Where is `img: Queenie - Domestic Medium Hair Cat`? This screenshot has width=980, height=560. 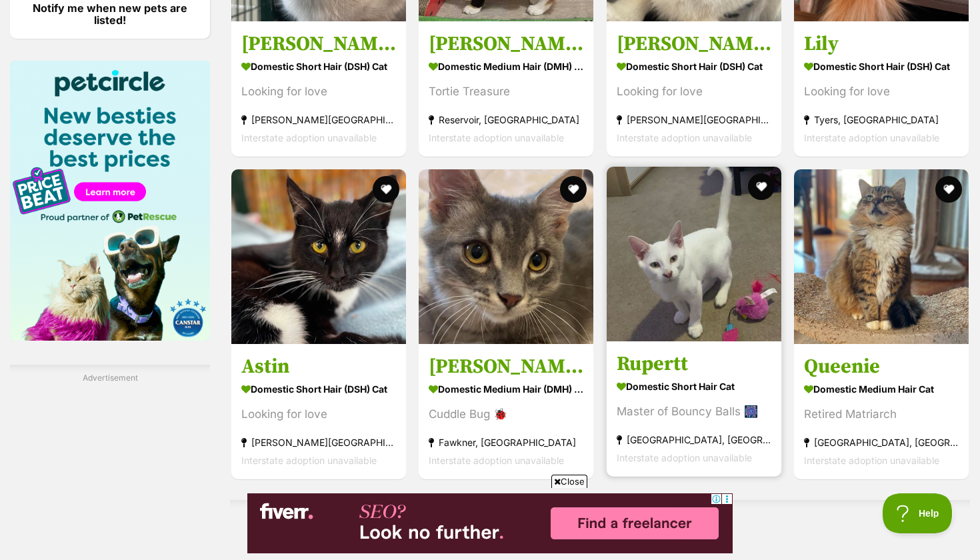
img: Queenie - Domestic Medium Hair Cat is located at coordinates (881, 257).